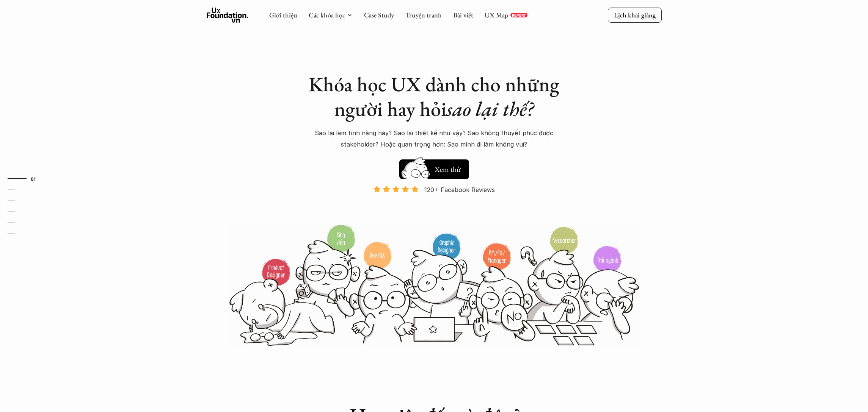  I want to click on a: Các khóa học, so click(327, 15).